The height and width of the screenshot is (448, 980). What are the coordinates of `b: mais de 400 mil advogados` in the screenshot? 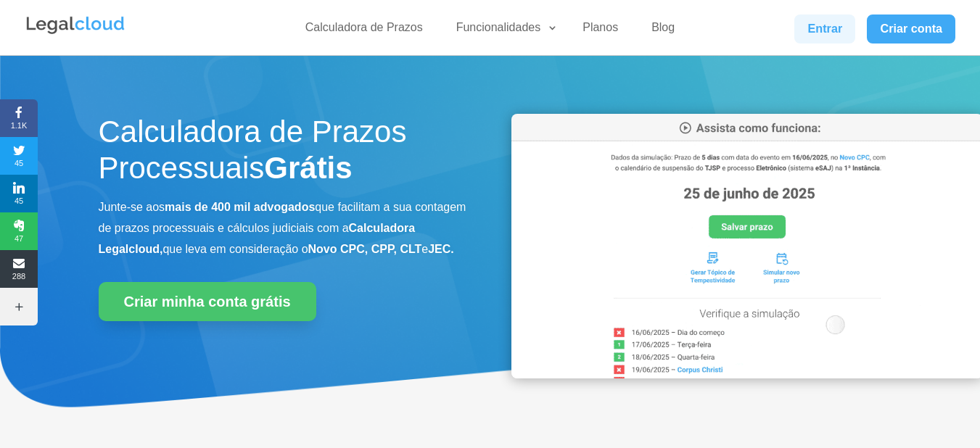 It's located at (239, 207).